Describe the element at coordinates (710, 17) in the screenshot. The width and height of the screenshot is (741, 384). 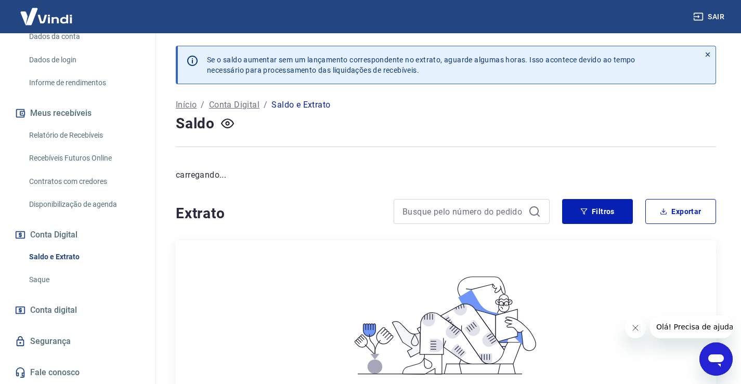
I see `button: Sair` at that location.